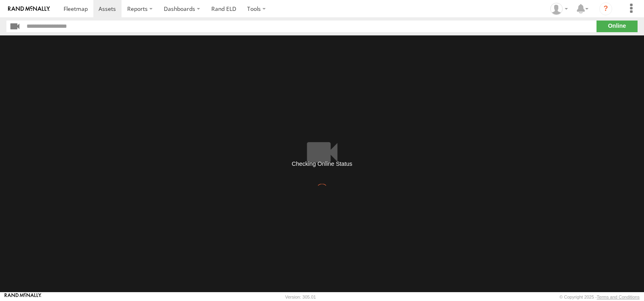 The image size is (644, 301). What do you see at coordinates (23, 297) in the screenshot?
I see `a: Visit our Website` at bounding box center [23, 297].